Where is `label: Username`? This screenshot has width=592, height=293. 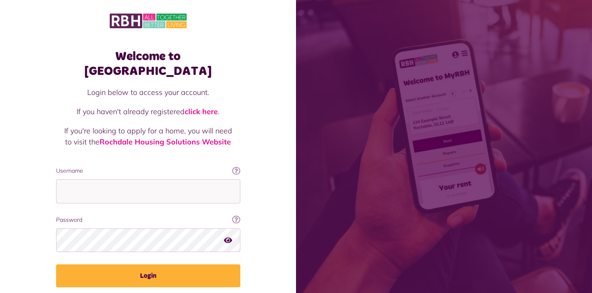 label: Username is located at coordinates (148, 171).